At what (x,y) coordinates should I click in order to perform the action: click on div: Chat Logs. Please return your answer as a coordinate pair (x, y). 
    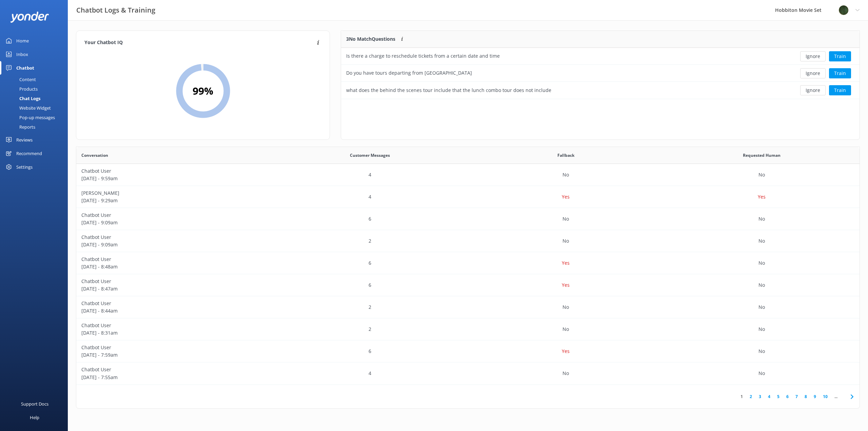
    Looking at the image, I should click on (22, 98).